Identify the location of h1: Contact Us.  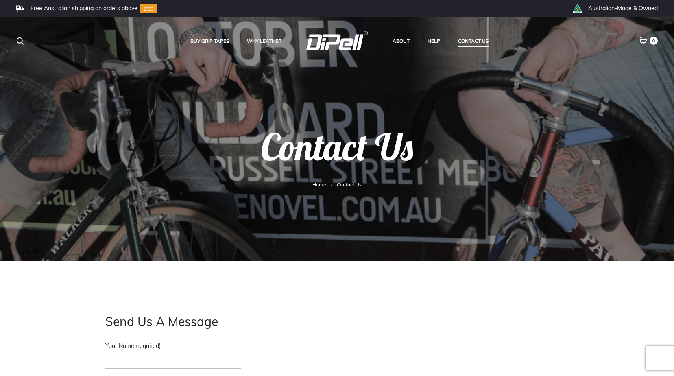
(337, 154).